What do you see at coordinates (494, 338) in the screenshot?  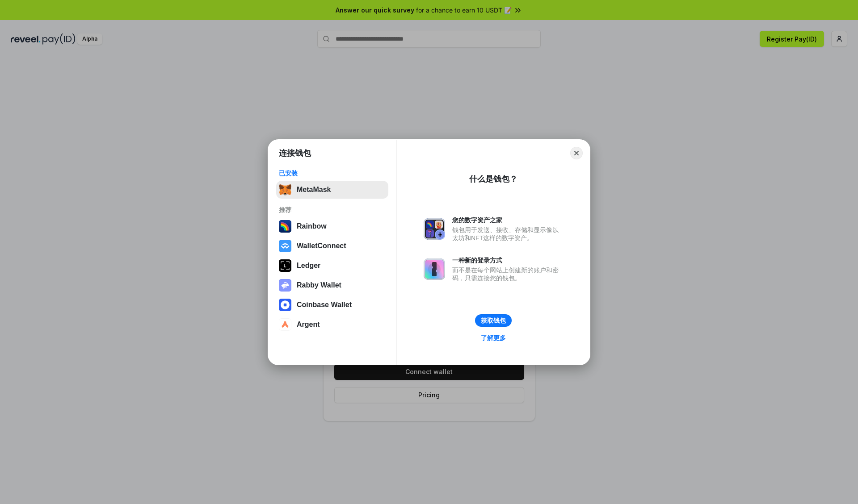 I see `a: 了解更多` at bounding box center [494, 338].